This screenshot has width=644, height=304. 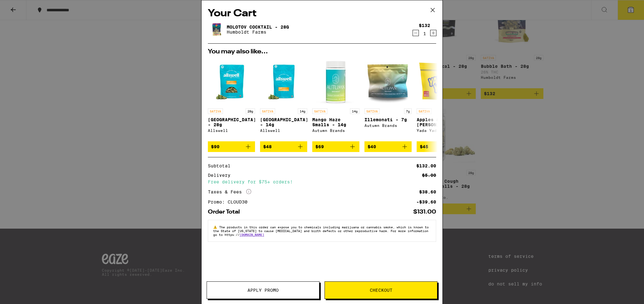 What do you see at coordinates (433, 33) in the screenshot?
I see `button: Increment` at bounding box center [433, 33].